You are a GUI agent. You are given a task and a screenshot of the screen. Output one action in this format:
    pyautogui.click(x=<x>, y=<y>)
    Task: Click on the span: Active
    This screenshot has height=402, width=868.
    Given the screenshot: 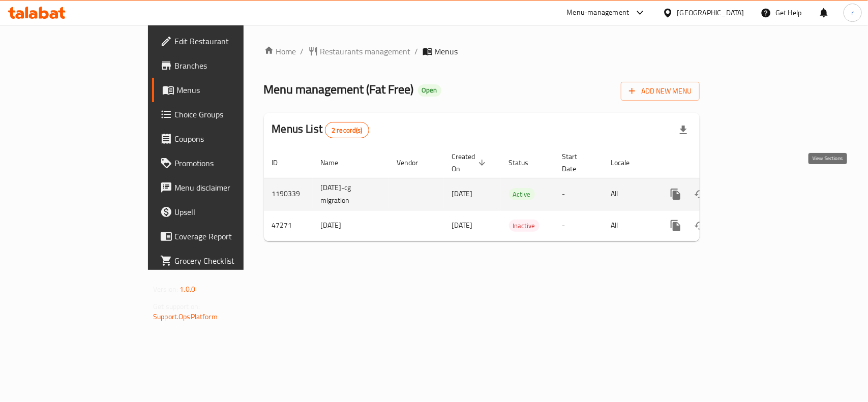 What is the action you would take?
    pyautogui.click(x=522, y=194)
    